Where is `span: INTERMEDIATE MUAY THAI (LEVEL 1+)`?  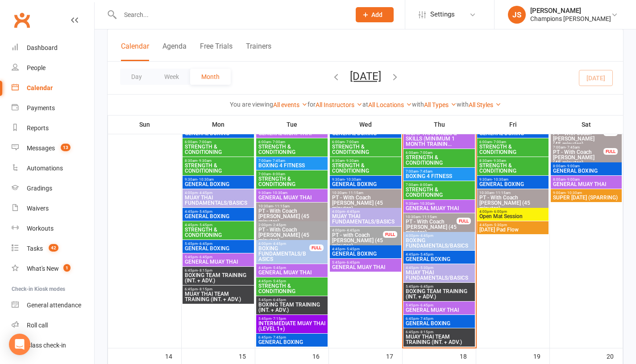 span: INTERMEDIATE MUAY THAI (LEVEL 1+) is located at coordinates (292, 326).